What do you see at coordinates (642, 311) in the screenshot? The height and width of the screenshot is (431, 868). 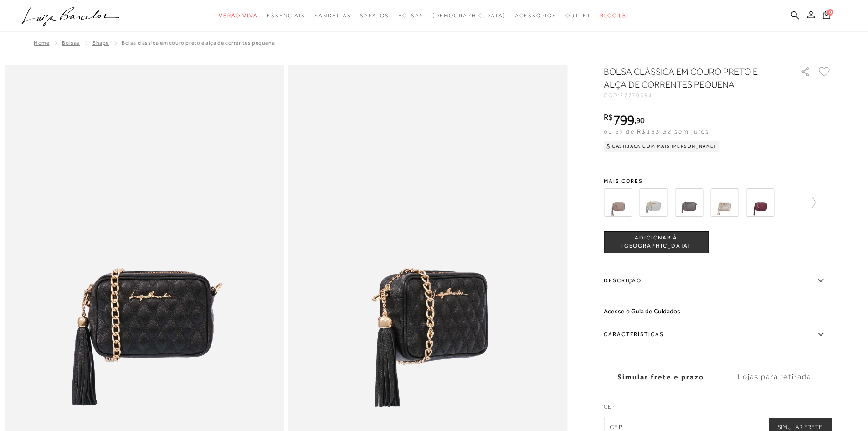 I see `a: Acesse o Guia de Cuidados` at bounding box center [642, 311].